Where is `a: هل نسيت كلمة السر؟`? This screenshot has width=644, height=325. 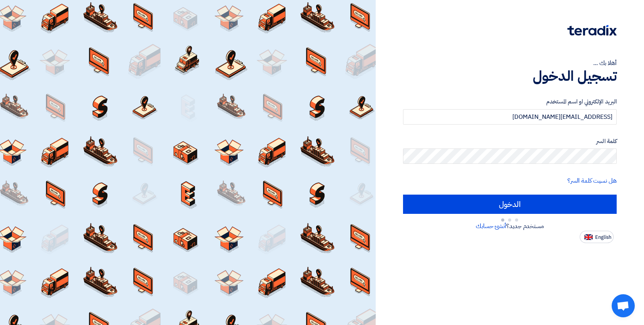
a: هل نسيت كلمة السر؟ is located at coordinates (592, 181).